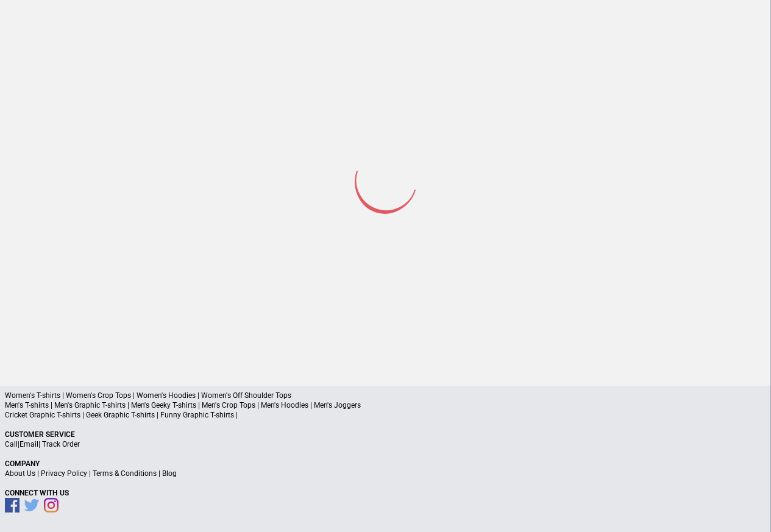  Describe the element at coordinates (64, 473) in the screenshot. I see `a: Privacy Policy` at that location.